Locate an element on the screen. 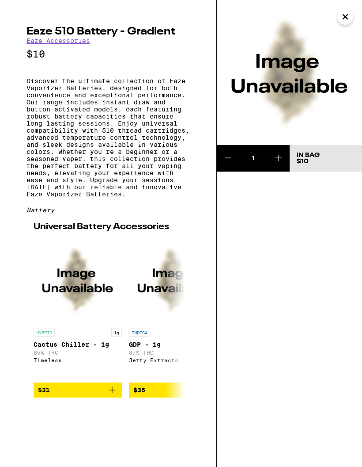 This screenshot has height=467, width=362. div: Battery is located at coordinates (108, 210).